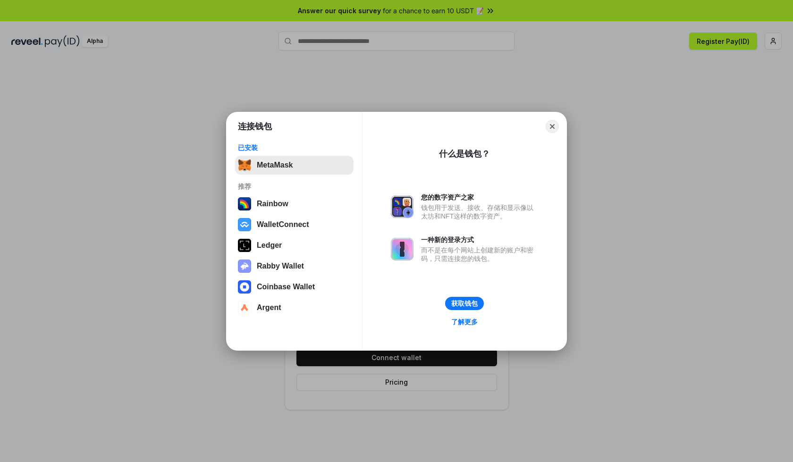 Image resolution: width=793 pixels, height=462 pixels. Describe the element at coordinates (294, 204) in the screenshot. I see `button: Rainbow` at that location.